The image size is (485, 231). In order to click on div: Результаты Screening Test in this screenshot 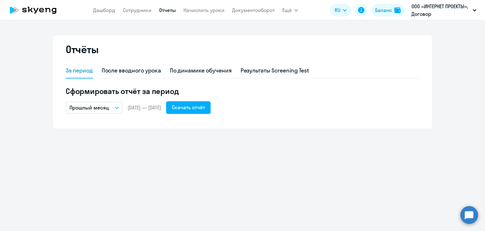, I will do `click(275, 70)`.